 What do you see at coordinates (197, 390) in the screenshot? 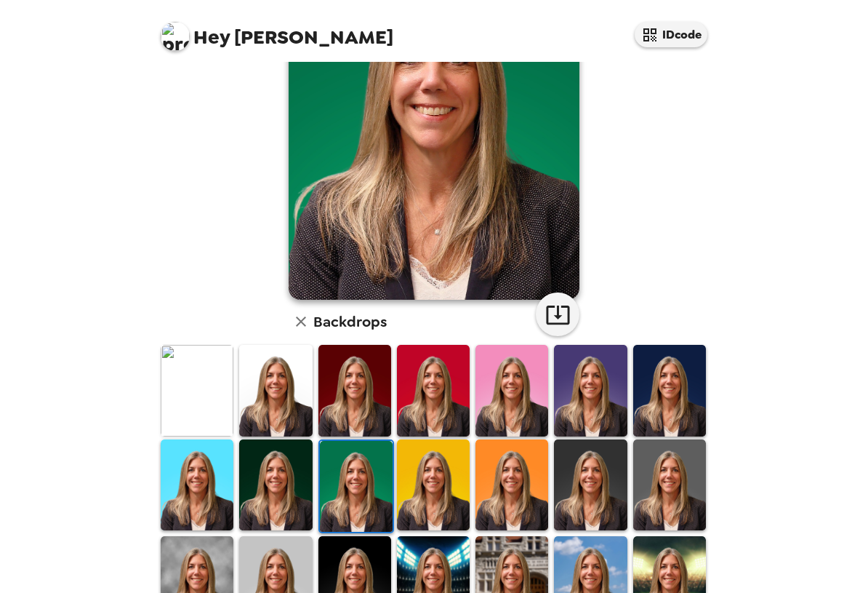
I see `img: Original` at bounding box center [197, 390].